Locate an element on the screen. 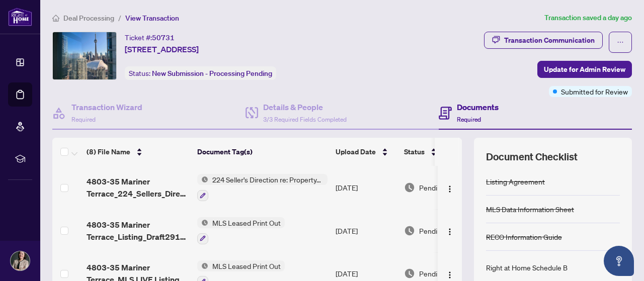 Image resolution: width=644 pixels, height=281 pixels. article: Transaction saved a day ago is located at coordinates (588, 18).